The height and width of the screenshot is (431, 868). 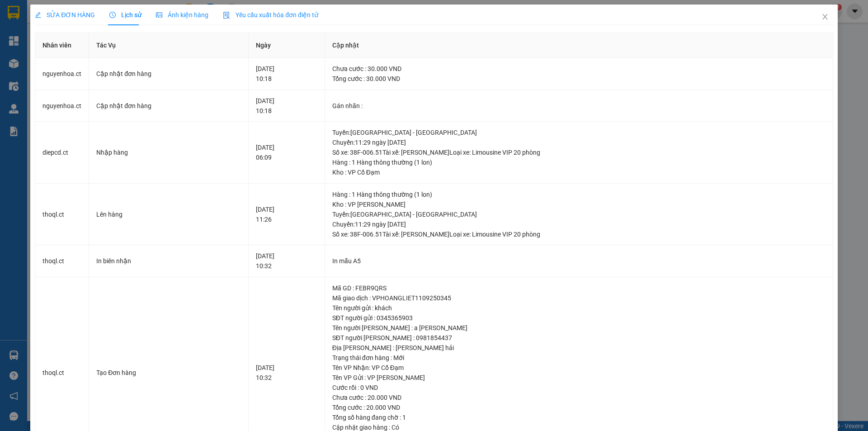 What do you see at coordinates (580, 45) in the screenshot?
I see `th: Cập nhật` at bounding box center [580, 45].